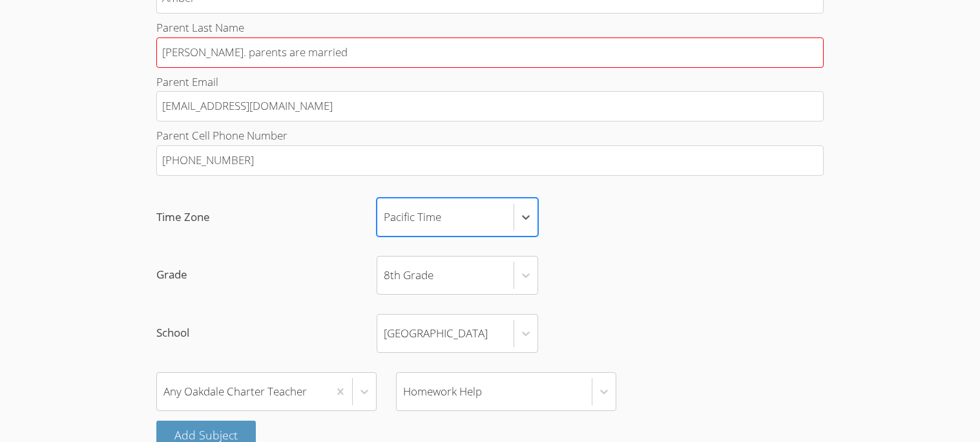 The height and width of the screenshot is (442, 980). What do you see at coordinates (443, 390) in the screenshot?
I see `div: Homework Help` at bounding box center [443, 390].